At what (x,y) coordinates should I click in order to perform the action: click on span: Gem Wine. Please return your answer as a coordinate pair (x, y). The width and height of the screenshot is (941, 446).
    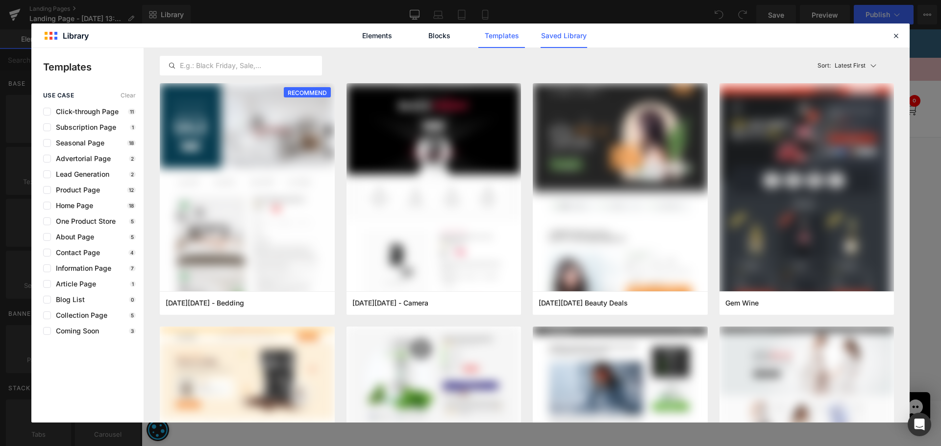
    Looking at the image, I should click on (742, 303).